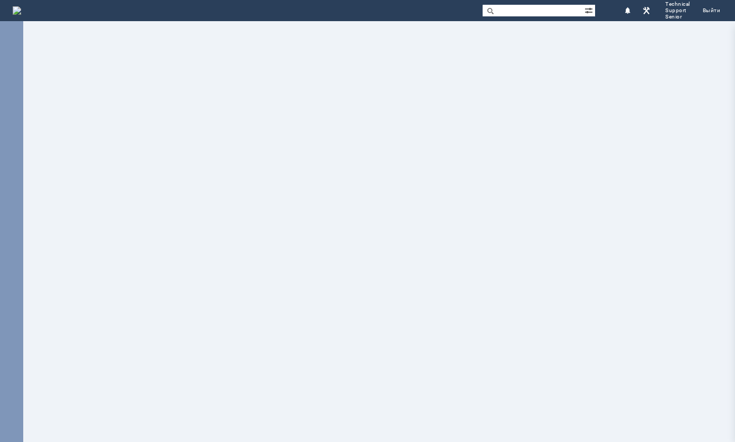 The image size is (735, 442). What do you see at coordinates (17, 11) in the screenshot?
I see `a: Перейти на домашнюю страницу` at bounding box center [17, 11].